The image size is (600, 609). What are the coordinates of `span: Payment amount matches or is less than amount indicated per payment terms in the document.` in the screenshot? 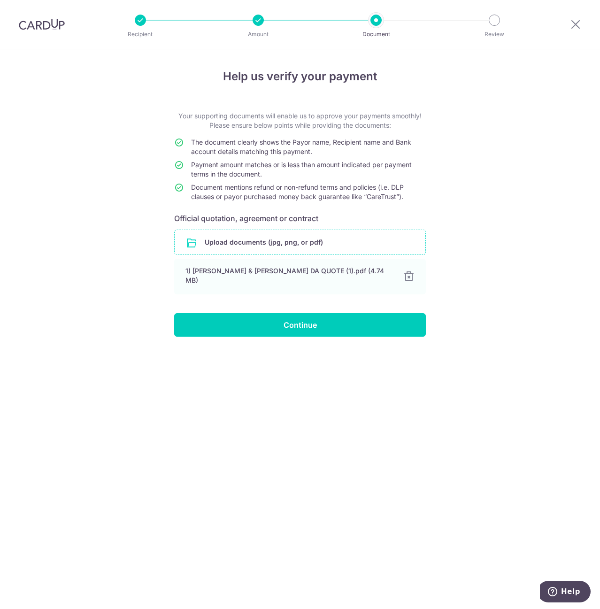 It's located at (301, 169).